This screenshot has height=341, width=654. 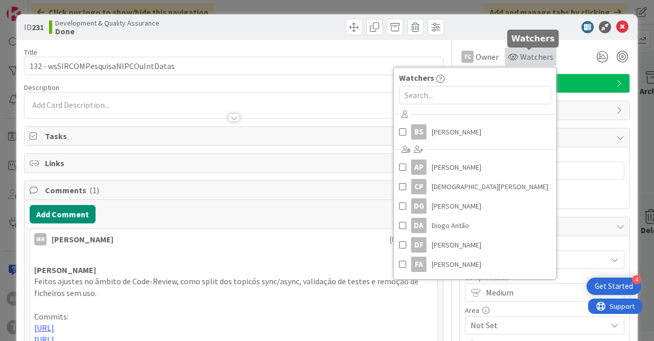 What do you see at coordinates (107, 23) in the screenshot?
I see `span: Development & Quality Assurance` at bounding box center [107, 23].